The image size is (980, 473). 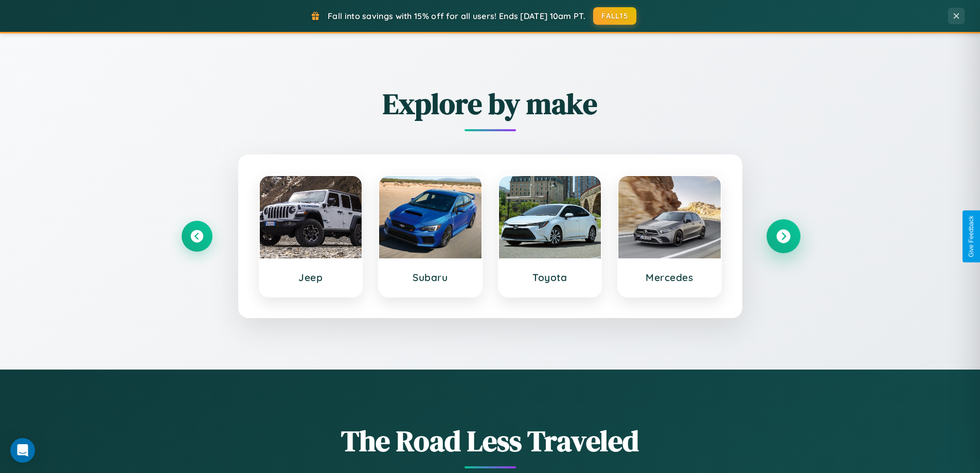 I want to click on div: Give Feedback, so click(x=971, y=236).